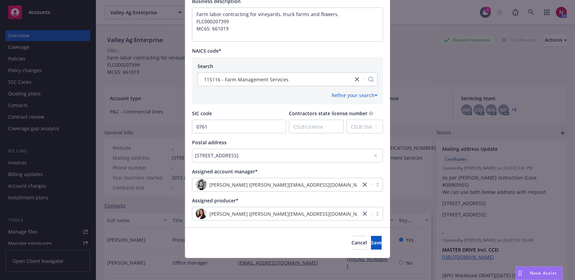 This screenshot has height=280, width=575. Describe the element at coordinates (543, 273) in the screenshot. I see `span: Nova Assist` at that location.